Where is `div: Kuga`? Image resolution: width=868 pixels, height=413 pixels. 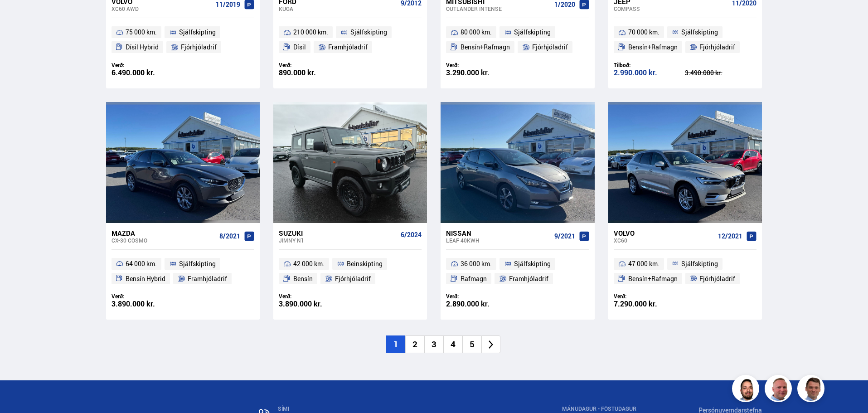
div: Kuga is located at coordinates (338, 9).